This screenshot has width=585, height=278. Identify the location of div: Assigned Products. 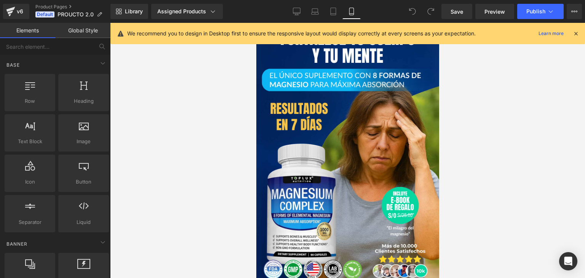
(187, 11).